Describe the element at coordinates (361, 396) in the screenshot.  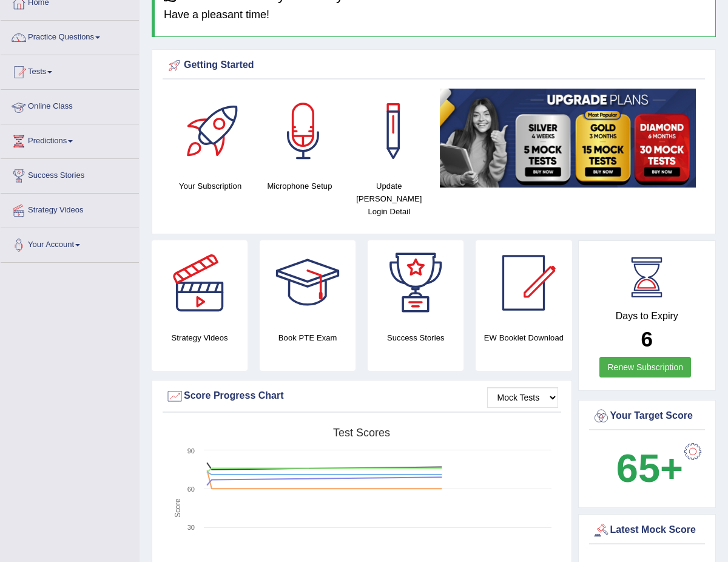
I see `div: Score Progress Chart` at that location.